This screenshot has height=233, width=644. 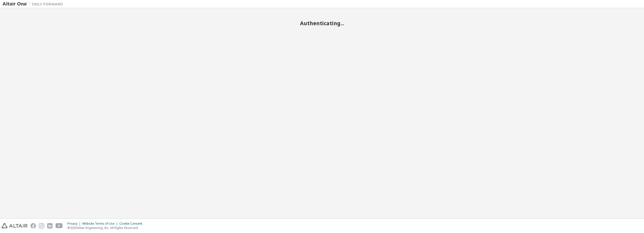 What do you see at coordinates (34, 4) in the screenshot?
I see `img: Altair One` at bounding box center [34, 4].